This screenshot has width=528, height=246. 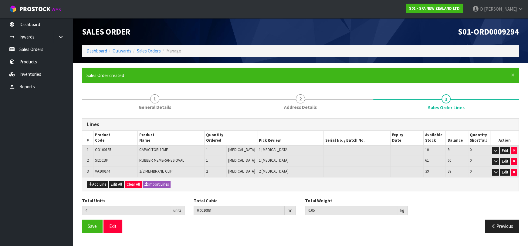 What do you see at coordinates (103, 171) in the screenshot?
I see `span: VA100144` at bounding box center [103, 171].